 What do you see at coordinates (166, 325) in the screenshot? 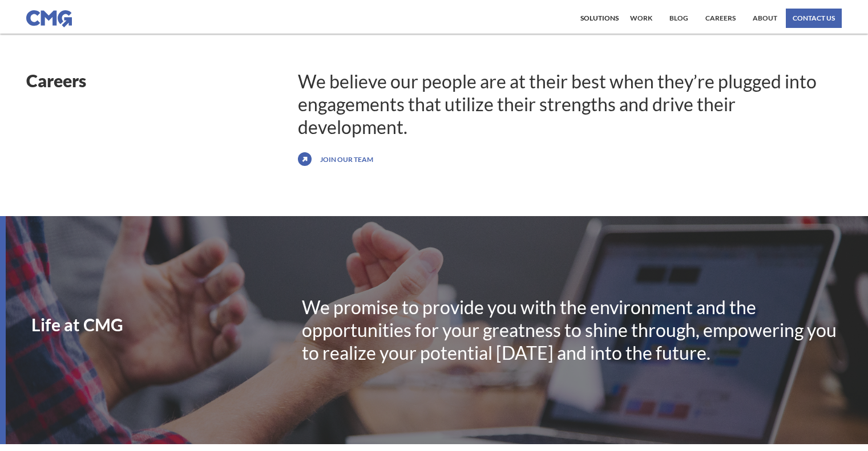
I see `h1: Life at CMG` at bounding box center [166, 325].